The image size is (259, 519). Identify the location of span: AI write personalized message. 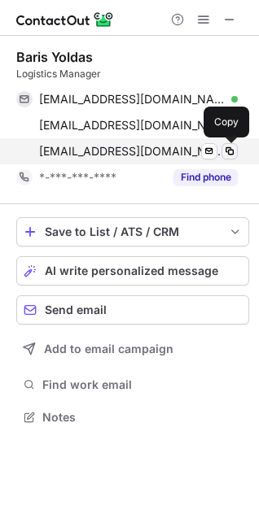
(131, 271).